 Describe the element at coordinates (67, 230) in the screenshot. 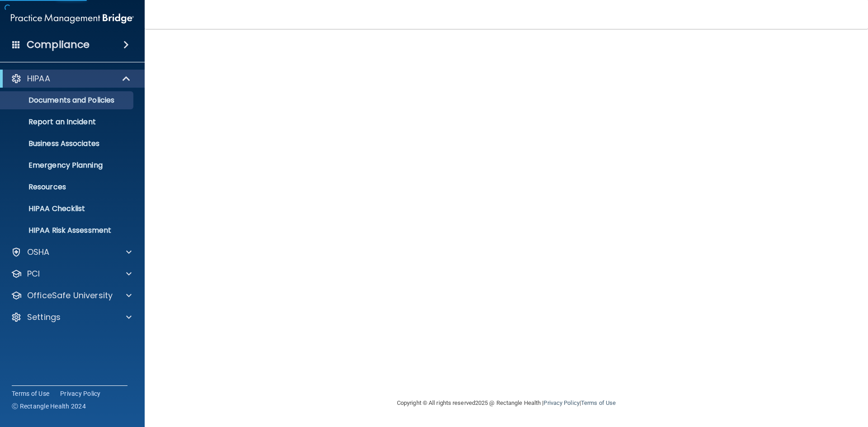

I see `p: HIPAA Risk Assessment` at that location.